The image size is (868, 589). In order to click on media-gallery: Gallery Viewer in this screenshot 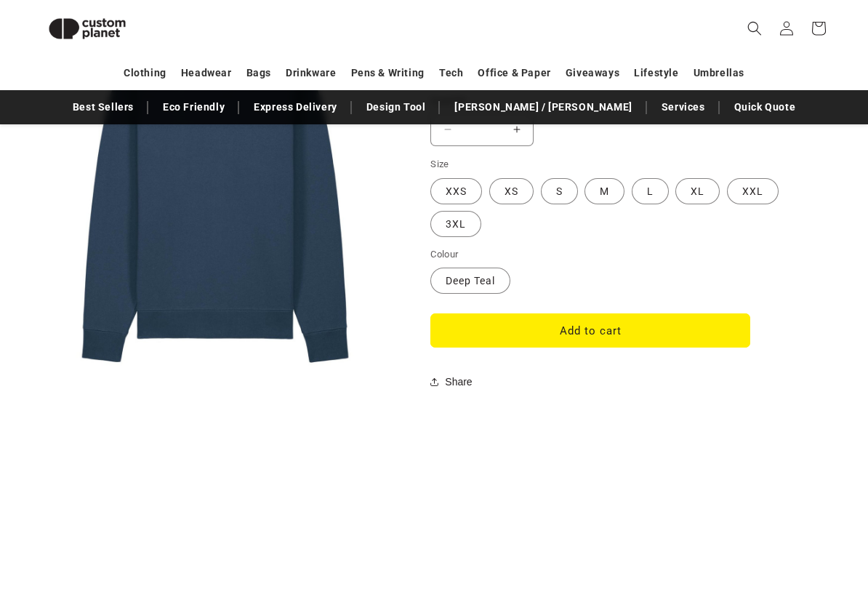, I will do `click(215, 200)`.